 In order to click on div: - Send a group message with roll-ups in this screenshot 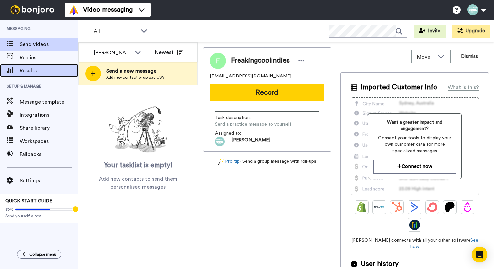, I will do `click(267, 161)`.